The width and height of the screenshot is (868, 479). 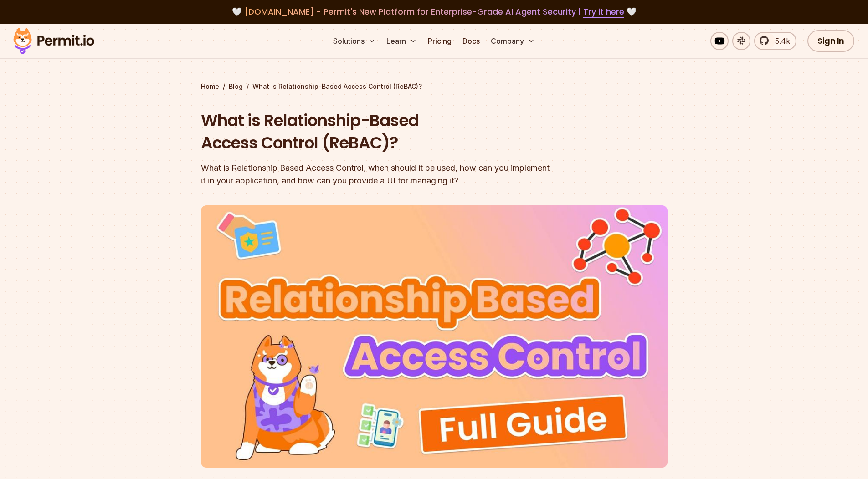 What do you see at coordinates (440, 41) in the screenshot?
I see `a: Pricing` at bounding box center [440, 41].